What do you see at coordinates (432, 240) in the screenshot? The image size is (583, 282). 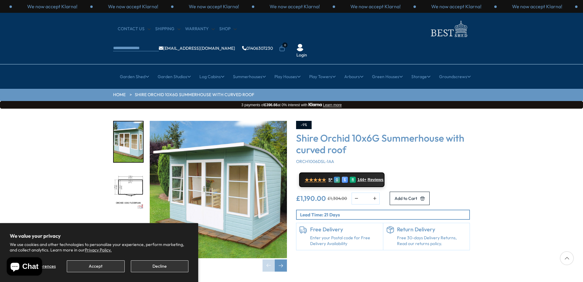 I see `p: Free 30-days Delivery Returns, Read our returns policy.` at bounding box center [432, 240].